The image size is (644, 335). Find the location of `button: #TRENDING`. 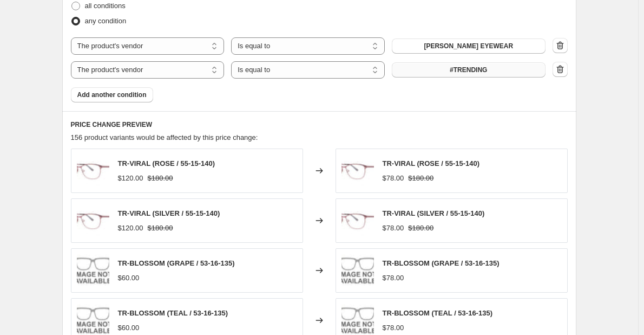

button: #TRENDING is located at coordinates (469, 70).